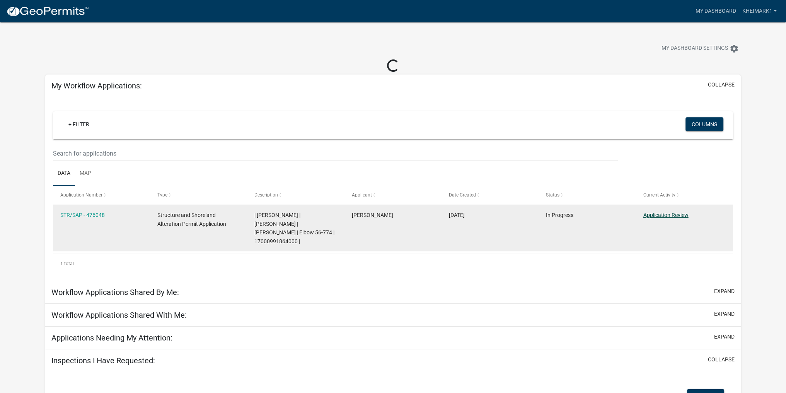 Image resolution: width=786 pixels, height=393 pixels. I want to click on a: My Dashboard, so click(715, 11).